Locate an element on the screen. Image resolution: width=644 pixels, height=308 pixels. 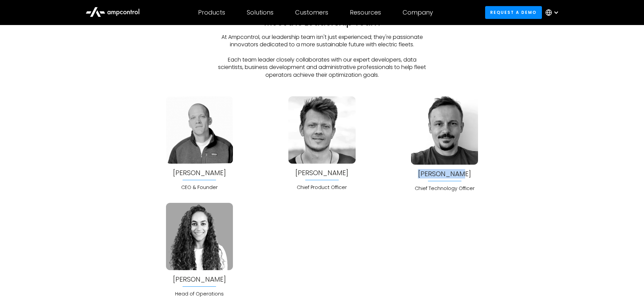
div: Chief Product Officer is located at coordinates (322, 187).